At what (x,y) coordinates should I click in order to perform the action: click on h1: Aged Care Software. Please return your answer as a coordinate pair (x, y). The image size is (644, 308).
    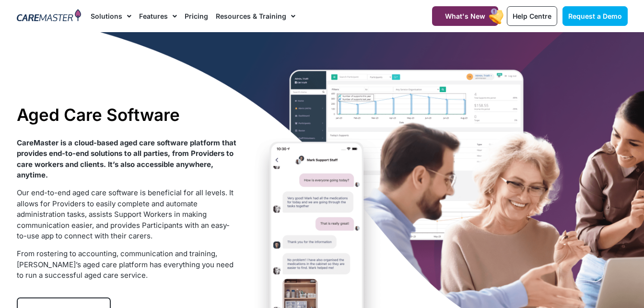
    Looking at the image, I should click on (126, 115).